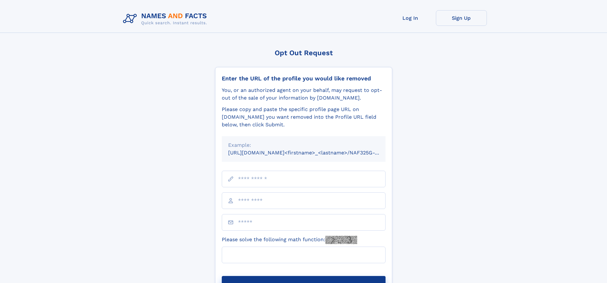 Image resolution: width=607 pixels, height=283 pixels. Describe the element at coordinates (289, 240) in the screenshot. I see `label: Please solve the following math function:` at that location.